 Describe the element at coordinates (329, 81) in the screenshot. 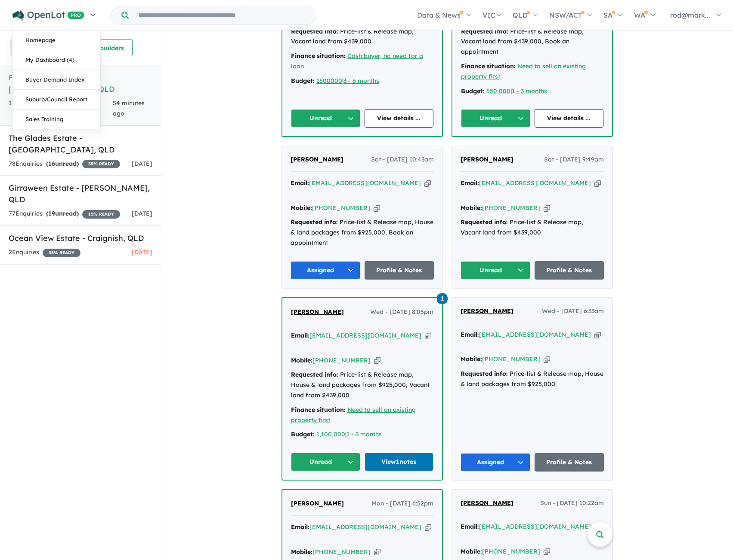

I see `a: 1600000` at that location.